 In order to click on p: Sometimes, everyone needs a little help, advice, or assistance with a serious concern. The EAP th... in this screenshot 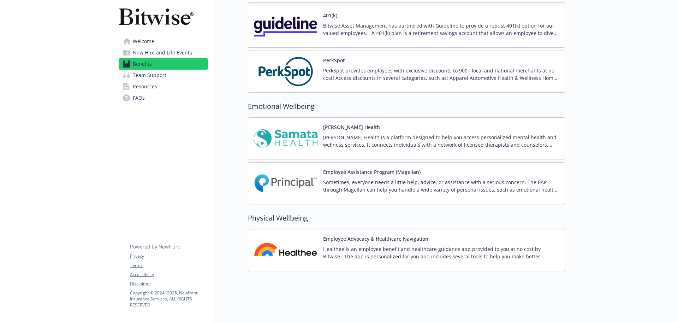, I will do `click(441, 186)`.